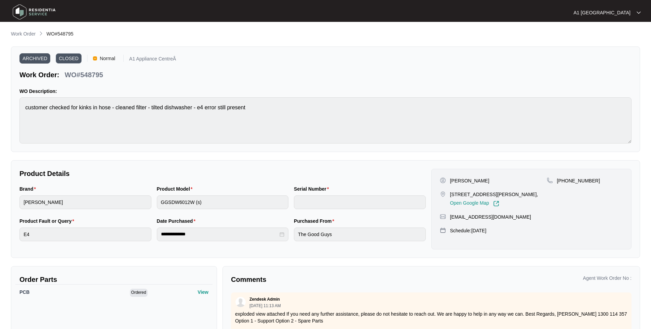 This screenshot has width=651, height=329. What do you see at coordinates (35, 58) in the screenshot?
I see `span: ARCHIVED` at bounding box center [35, 58].